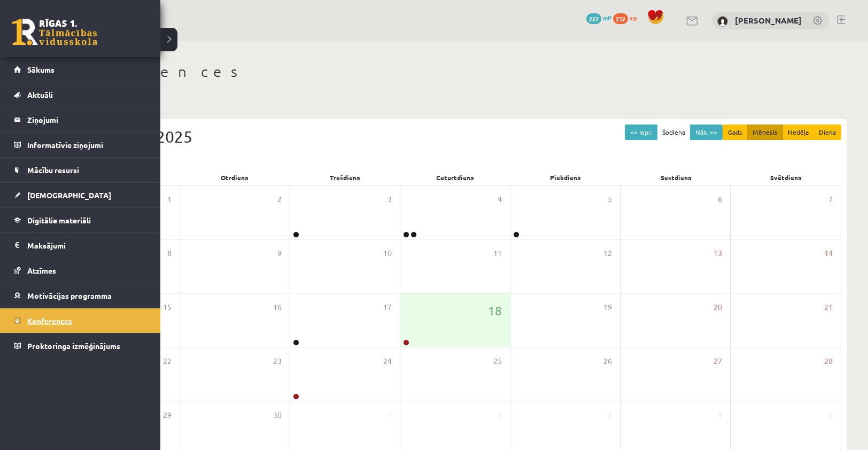 The width and height of the screenshot is (868, 450). I want to click on a: Informatīvie ziņojumi, so click(80, 145).